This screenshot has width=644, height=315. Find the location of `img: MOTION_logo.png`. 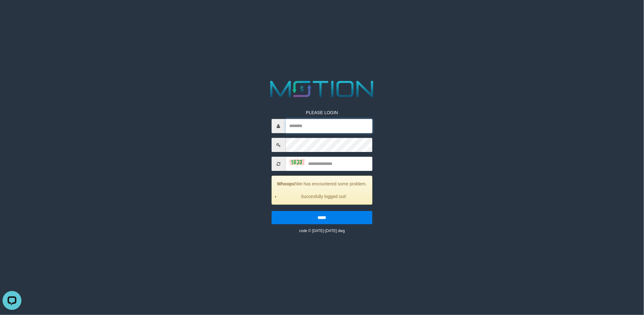

img: MOTION_logo.png is located at coordinates (322, 89).